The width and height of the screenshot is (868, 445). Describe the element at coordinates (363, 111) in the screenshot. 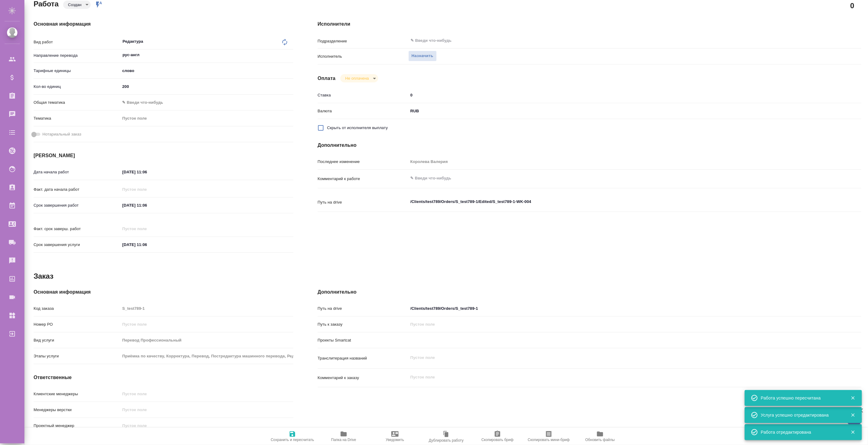

I see `p: Валюта` at that location.